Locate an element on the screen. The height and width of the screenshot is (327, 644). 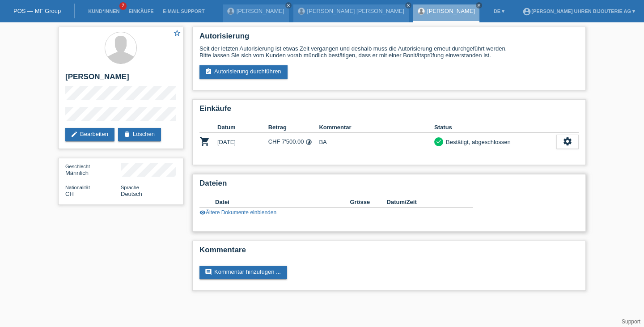
div: Männlich is located at coordinates (93, 169).